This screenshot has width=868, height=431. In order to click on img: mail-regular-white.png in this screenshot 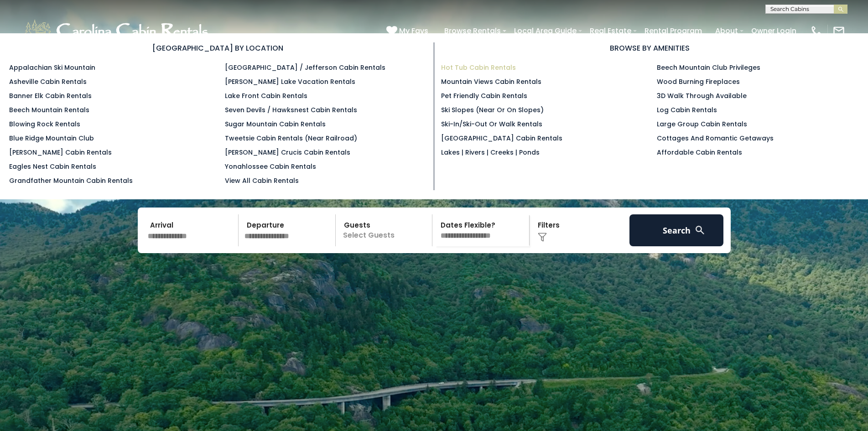, I will do `click(839, 31)`.